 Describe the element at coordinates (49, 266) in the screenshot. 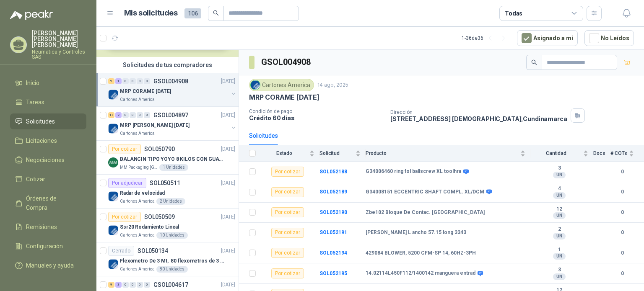

I see `a: Manuales y ayuda` at that location.